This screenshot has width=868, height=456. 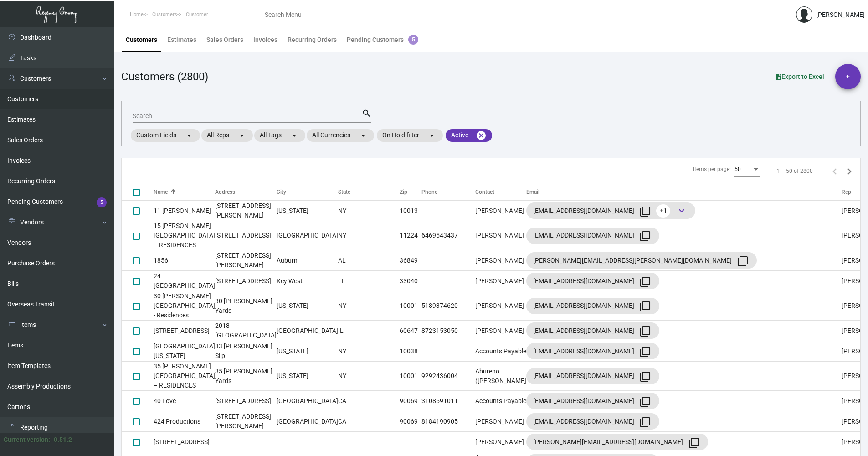 What do you see at coordinates (307, 260) in the screenshot?
I see `td: Auburn` at bounding box center [307, 260].